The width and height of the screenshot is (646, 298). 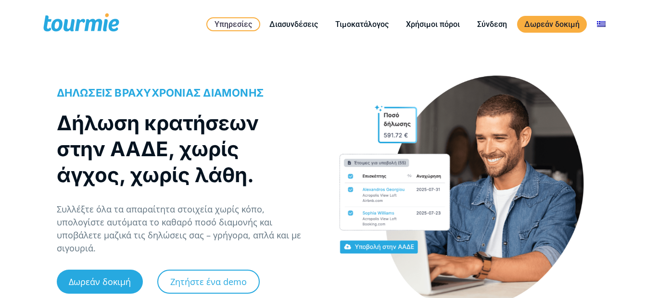 What do you see at coordinates (294, 24) in the screenshot?
I see `a: Διασυνδέσεις` at bounding box center [294, 24].